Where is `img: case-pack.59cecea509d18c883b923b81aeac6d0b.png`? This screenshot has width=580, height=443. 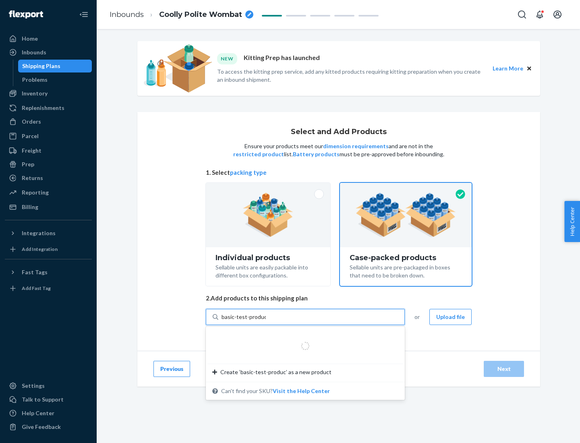
img: case-pack.59cecea509d18c883b923b81aeac6d0b.png is located at coordinates (406, 215).